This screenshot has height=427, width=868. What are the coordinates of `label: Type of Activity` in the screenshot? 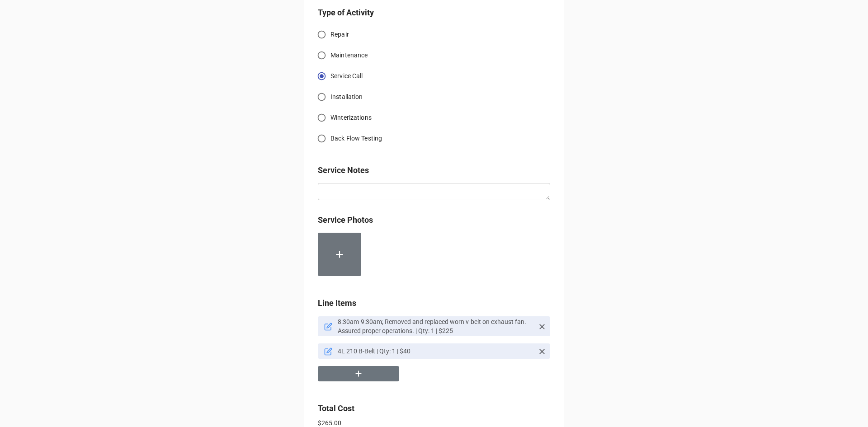 It's located at (346, 12).